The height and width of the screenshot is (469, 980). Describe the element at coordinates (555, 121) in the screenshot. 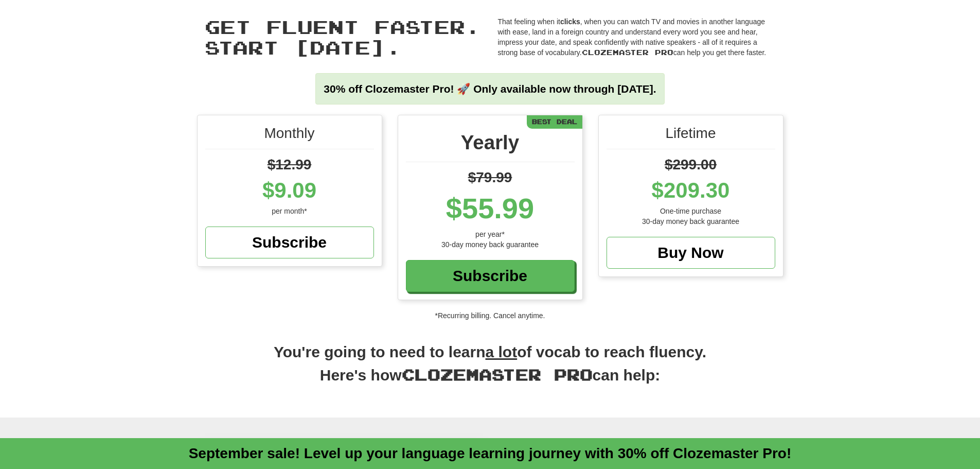

I see `div: Best Deal` at that location.